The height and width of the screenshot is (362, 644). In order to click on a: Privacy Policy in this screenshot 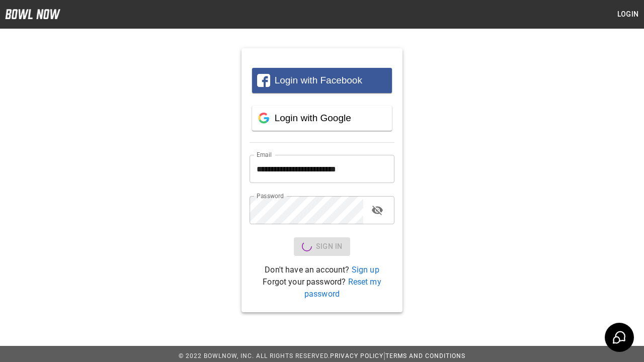, I will do `click(357, 356)`.